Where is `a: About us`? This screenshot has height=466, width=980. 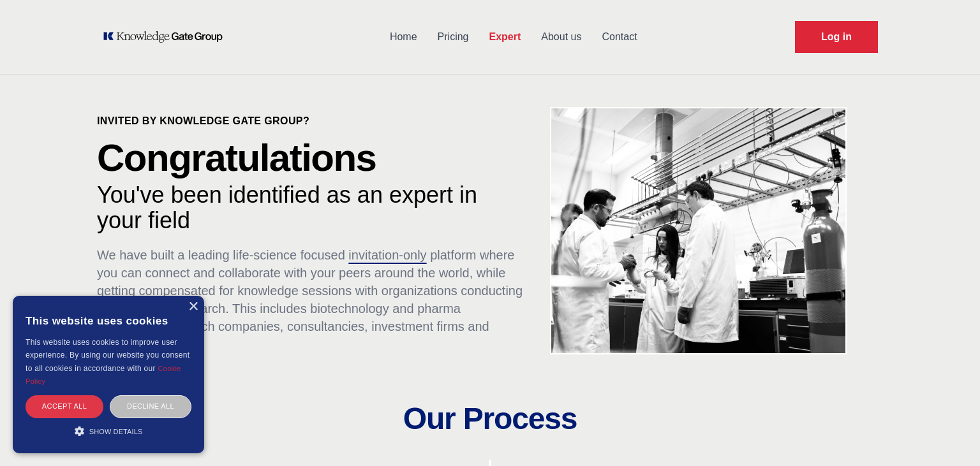
a: About us is located at coordinates (561, 37).